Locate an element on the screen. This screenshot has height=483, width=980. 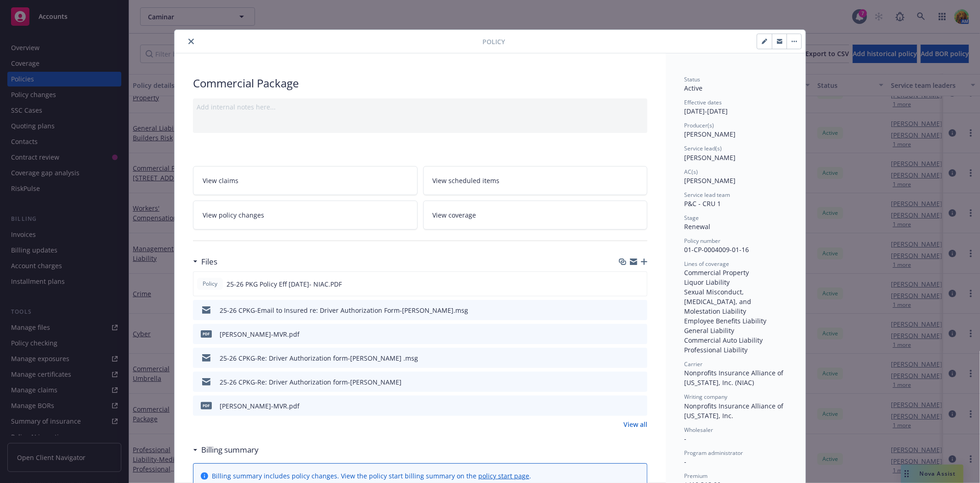
span: P&C - CRU 1 is located at coordinates (702, 203).